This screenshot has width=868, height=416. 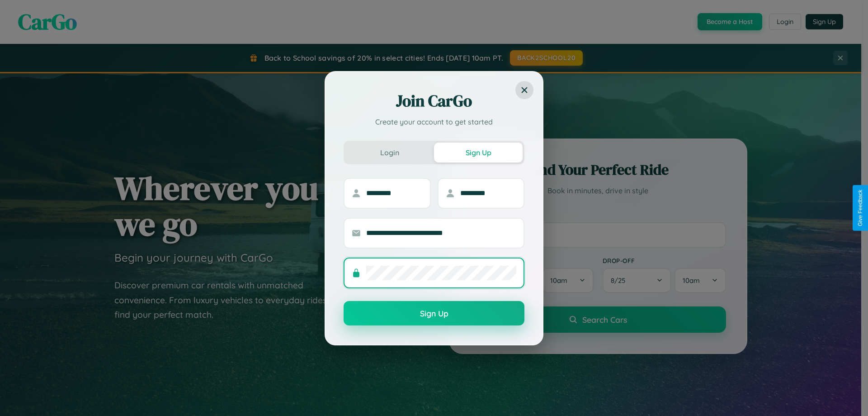 What do you see at coordinates (390, 152) in the screenshot?
I see `button: Login` at bounding box center [390, 152].